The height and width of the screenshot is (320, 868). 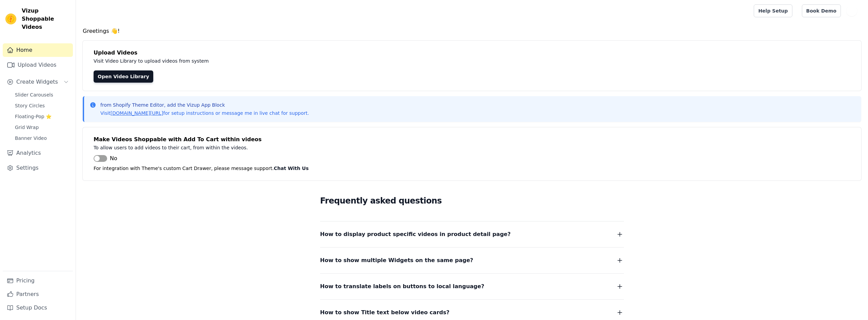 What do you see at coordinates (204, 113) in the screenshot?
I see `p: Visit for setup instructions or message me in live chat for support.` at bounding box center [204, 113].